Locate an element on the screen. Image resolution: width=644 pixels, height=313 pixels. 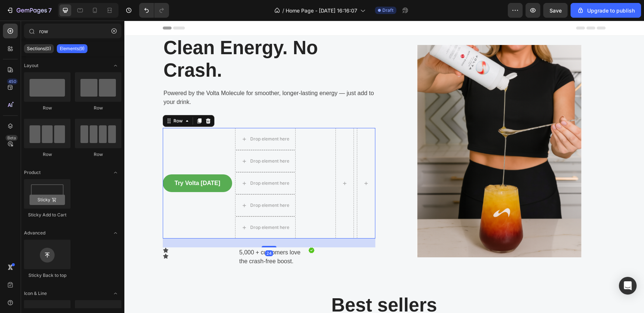
p: Elements(9) is located at coordinates (72, 49).